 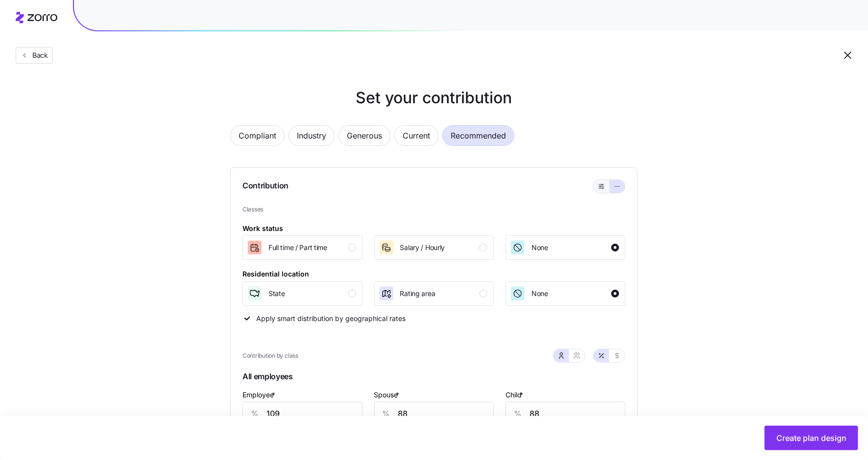 I want to click on label: Child, so click(x=515, y=395).